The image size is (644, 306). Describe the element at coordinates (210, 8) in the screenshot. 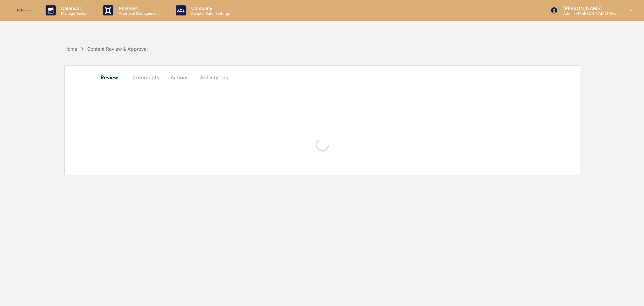

I see `p: Company` at that location.